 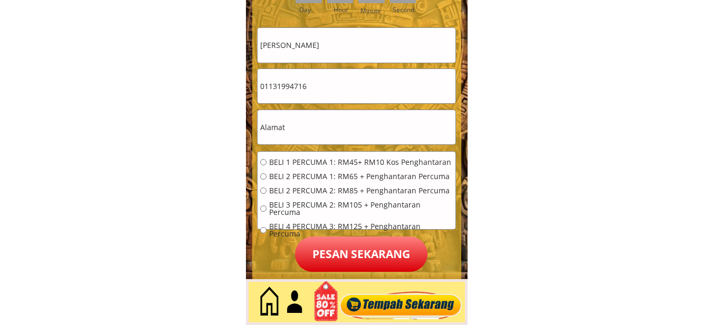 I want to click on input: Alamat, so click(x=356, y=127).